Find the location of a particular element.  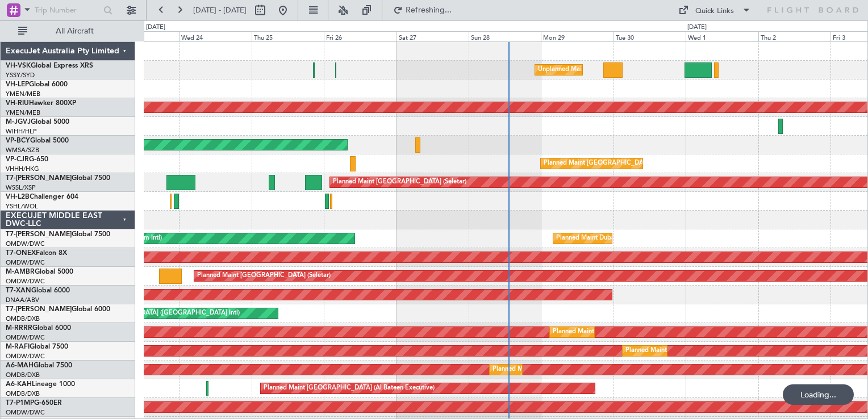

span: VP-BCY is located at coordinates (18, 141).